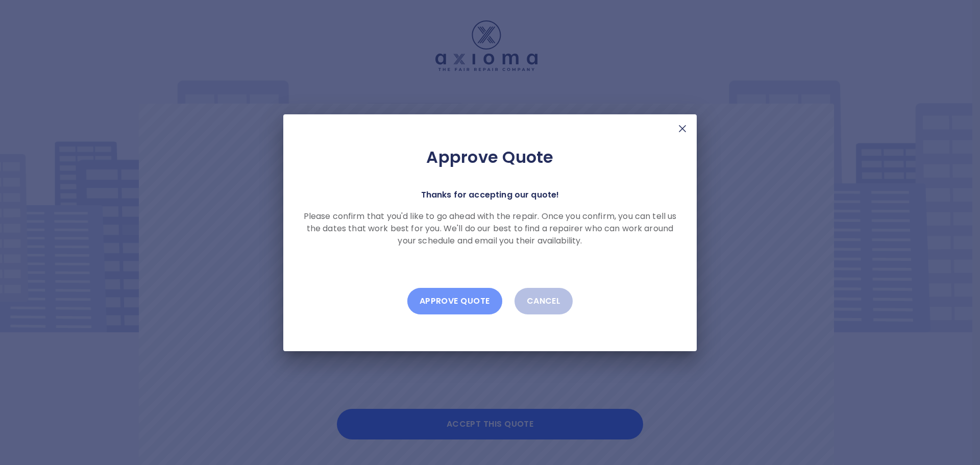 This screenshot has width=980, height=465. What do you see at coordinates (544, 301) in the screenshot?
I see `button: Cancel` at bounding box center [544, 301].